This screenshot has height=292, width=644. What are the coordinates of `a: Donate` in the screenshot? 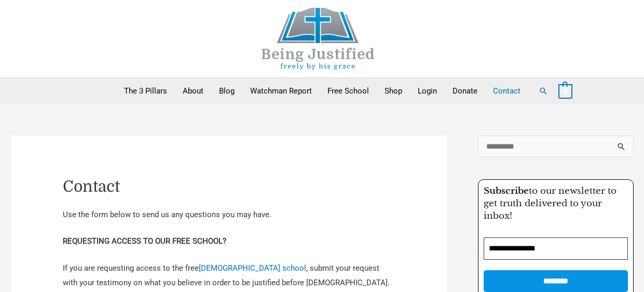 It's located at (465, 91).